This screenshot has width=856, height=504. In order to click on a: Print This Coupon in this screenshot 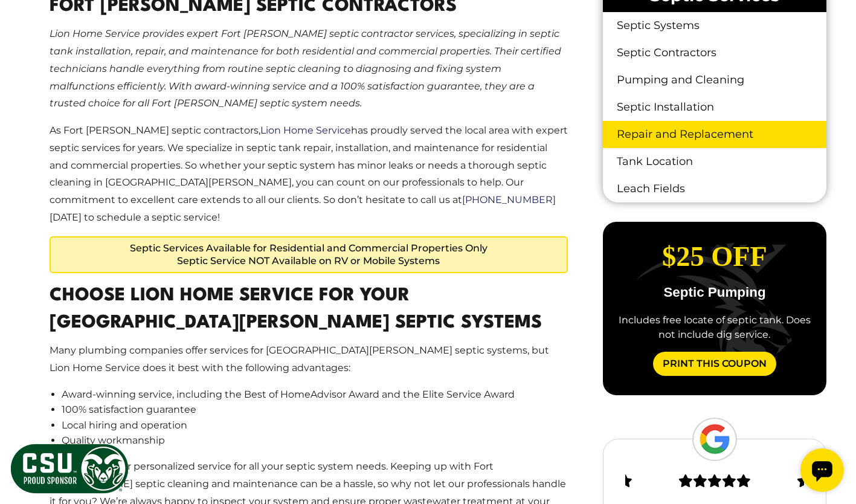, I will do `click(714, 363)`.